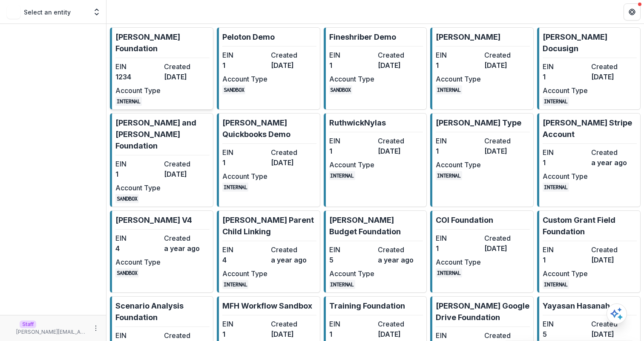 This screenshot has height=341, width=644. Describe the element at coordinates (617, 314) in the screenshot. I see `button: Open AI Assistant` at that location.